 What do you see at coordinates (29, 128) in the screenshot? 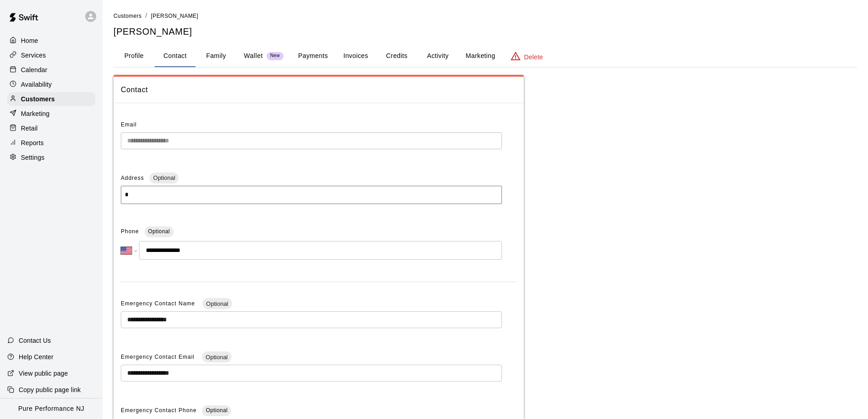
I see `p: Retail` at bounding box center [29, 128].